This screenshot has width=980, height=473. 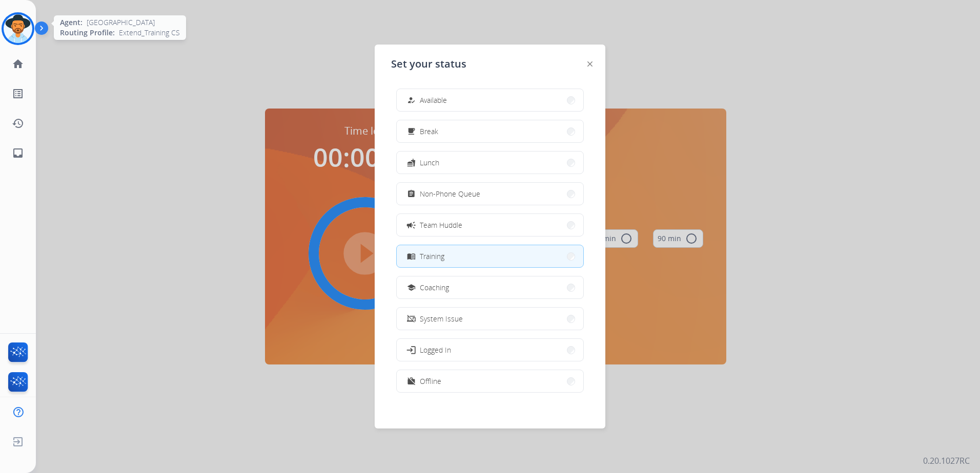 What do you see at coordinates (432, 256) in the screenshot?
I see `span: Training` at bounding box center [432, 256].